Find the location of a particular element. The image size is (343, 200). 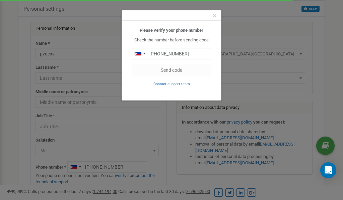

small: Contact support team is located at coordinates (171, 84).